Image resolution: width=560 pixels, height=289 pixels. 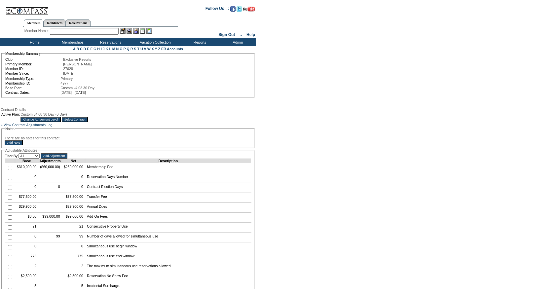 What do you see at coordinates (85, 49) in the screenshot?
I see `a: D` at bounding box center [85, 49].